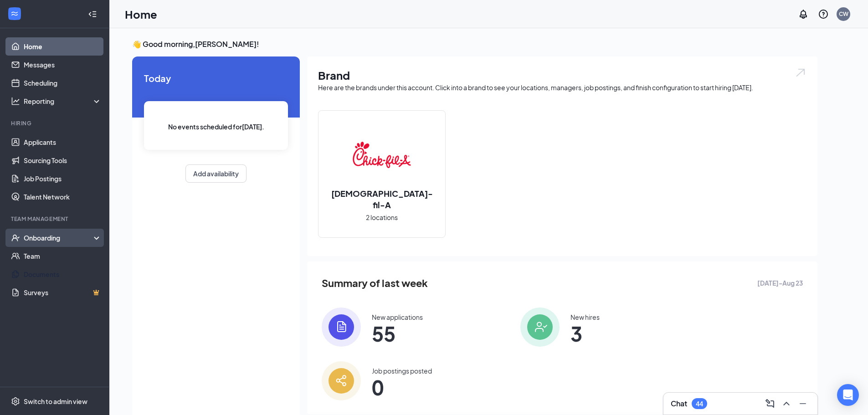  I want to click on svg: Analysis, so click(16, 101).